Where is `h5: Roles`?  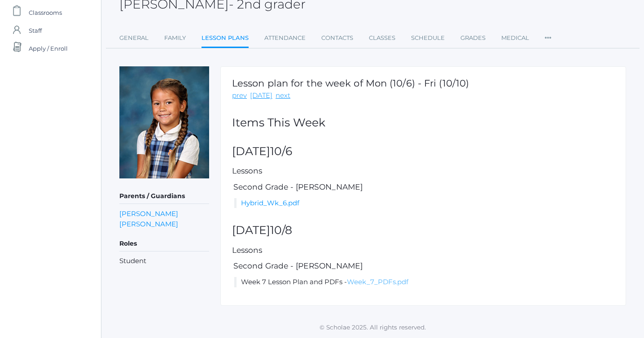
h5: Roles is located at coordinates (164, 244).